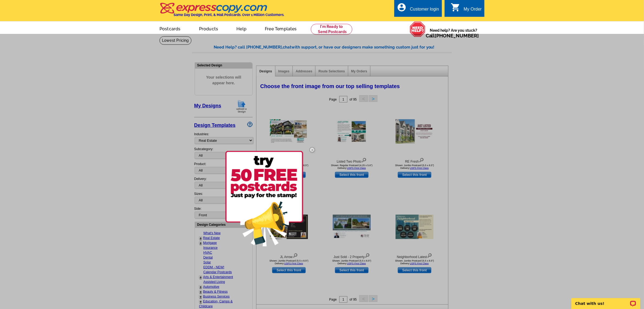 This screenshot has width=644, height=309. Describe the element at coordinates (281, 28) in the screenshot. I see `a: Free Templates` at that location.